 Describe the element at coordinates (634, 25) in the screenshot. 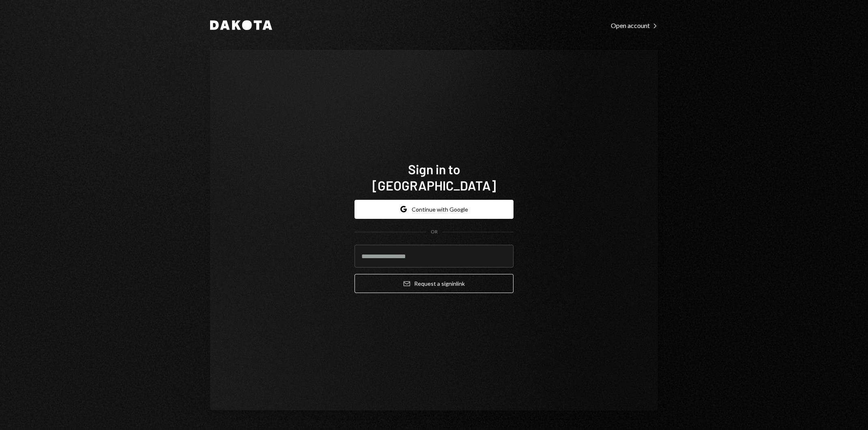

I see `div: Open account` at that location.